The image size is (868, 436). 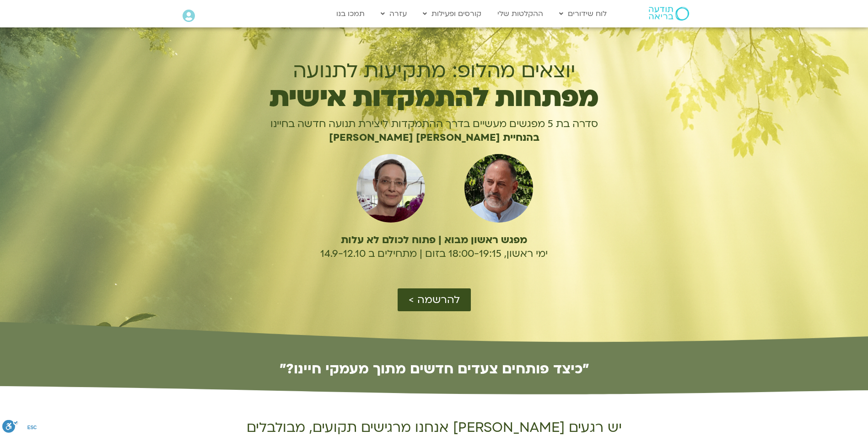 I want to click on h1: מפתחות להתמקדות אישית, so click(x=434, y=98).